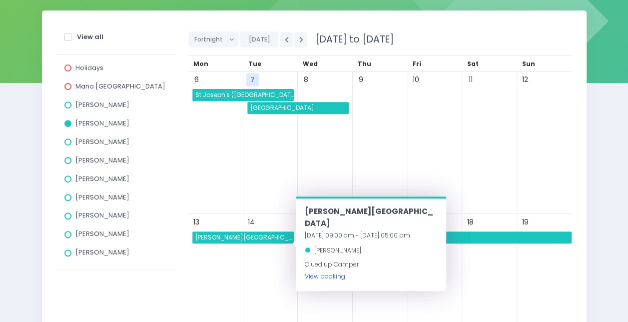 This screenshot has width=628, height=322. I want to click on span: Clued up Camper, so click(332, 270).